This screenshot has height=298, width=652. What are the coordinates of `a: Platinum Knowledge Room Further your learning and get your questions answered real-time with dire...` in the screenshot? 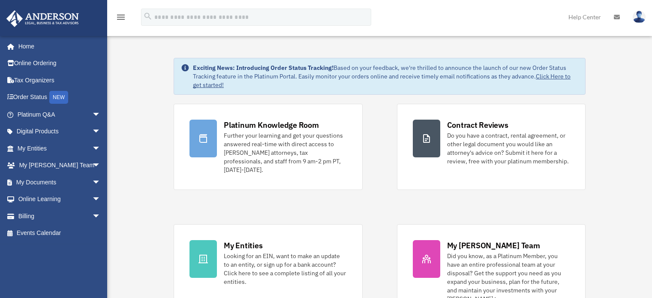 It's located at (268, 147).